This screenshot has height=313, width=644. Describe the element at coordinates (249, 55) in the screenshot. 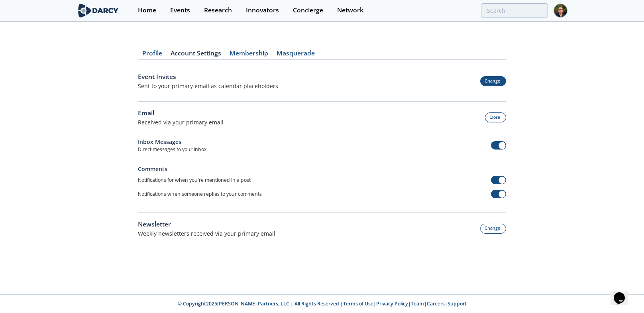

I see `a: Membership` at that location.